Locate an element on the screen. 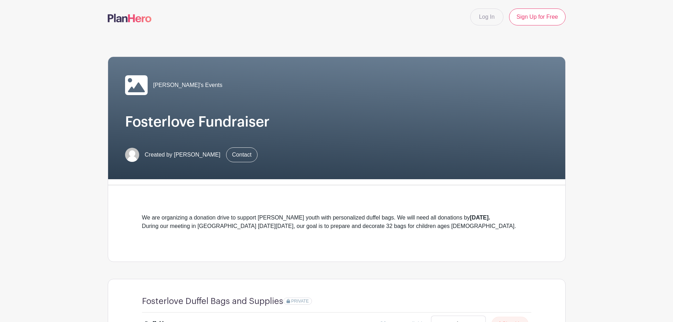 The width and height of the screenshot is (673, 322). img: logo-507f7623f17ff9eddc593b1ce0a138ce2505c220e1c5a4e2b4648c50719b7d32.svg is located at coordinates (130, 18).